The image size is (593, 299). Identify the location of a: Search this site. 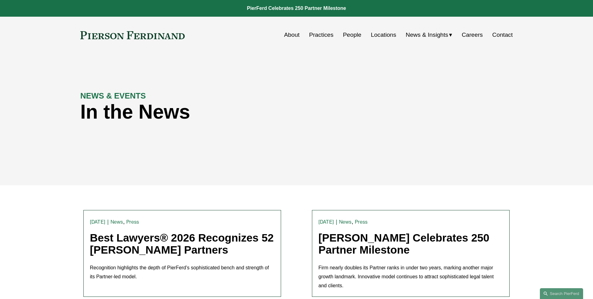
(562, 294).